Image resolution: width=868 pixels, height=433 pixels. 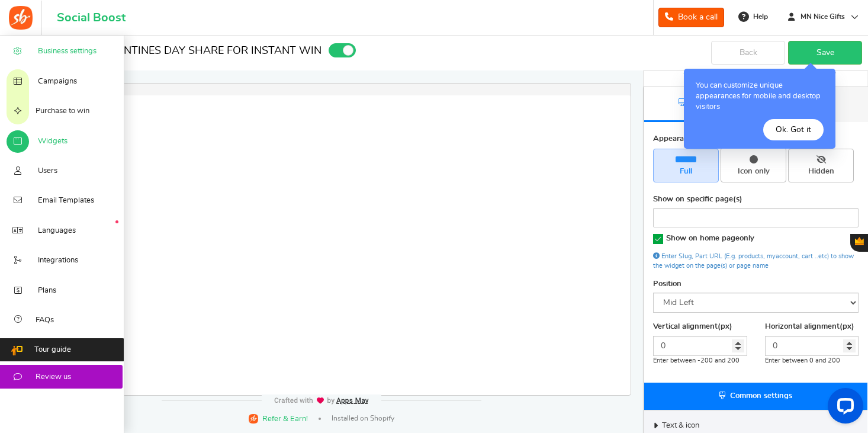 What do you see at coordinates (812, 360) in the screenshot?
I see `div: Enter between 0 and 200` at bounding box center [812, 360].